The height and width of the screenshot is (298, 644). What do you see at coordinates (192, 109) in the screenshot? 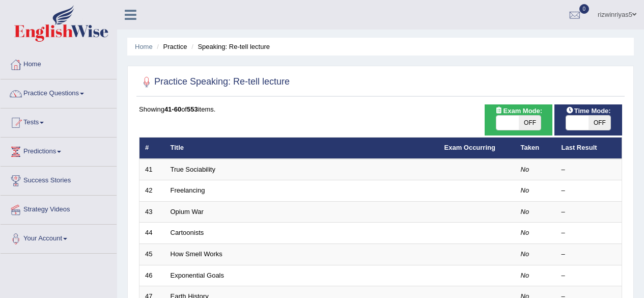
I see `b: 553` at bounding box center [192, 109].